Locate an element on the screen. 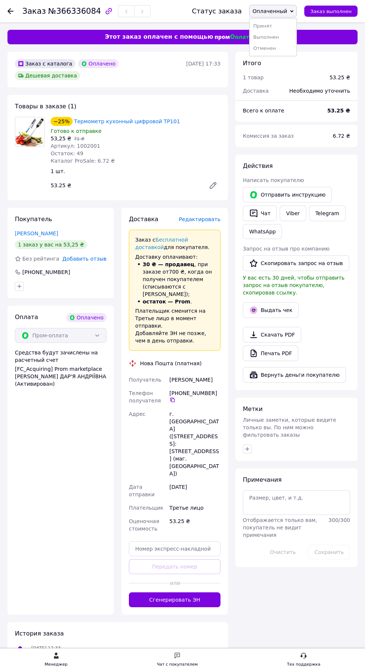 This screenshot has width=365, height=672. div: Доставку оплачивают: is located at coordinates (175, 290).